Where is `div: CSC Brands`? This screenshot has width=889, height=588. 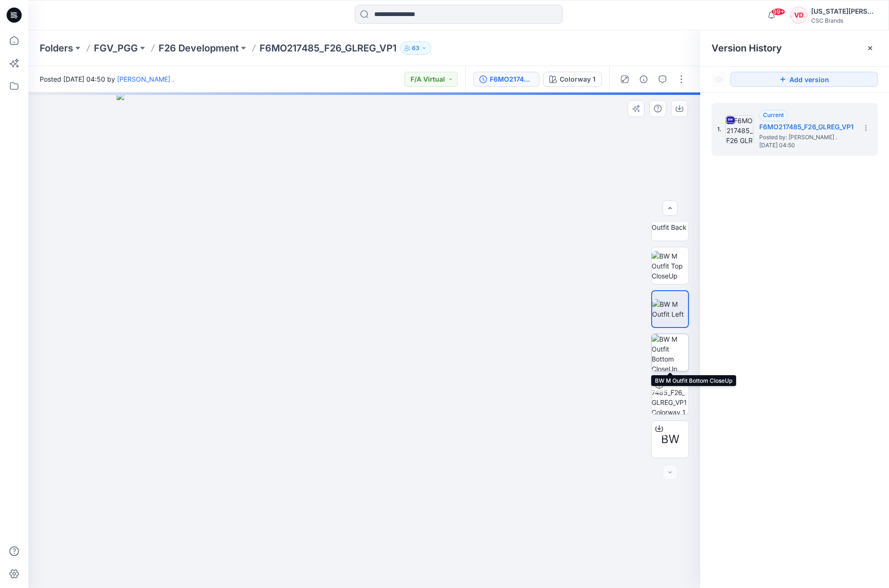 div: CSC Brands is located at coordinates (845, 21).